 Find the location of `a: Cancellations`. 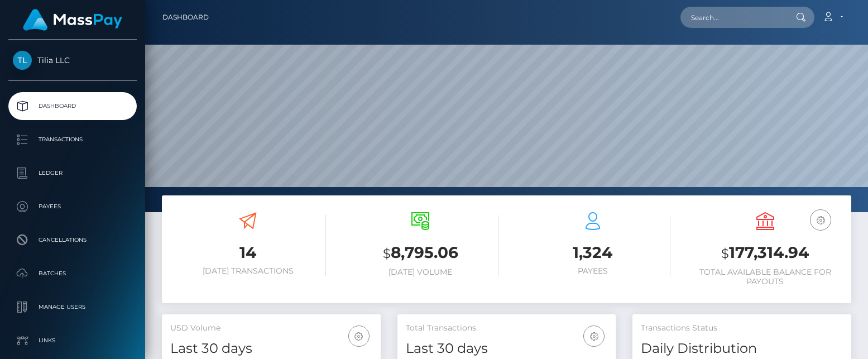

a: Cancellations is located at coordinates (73, 240).